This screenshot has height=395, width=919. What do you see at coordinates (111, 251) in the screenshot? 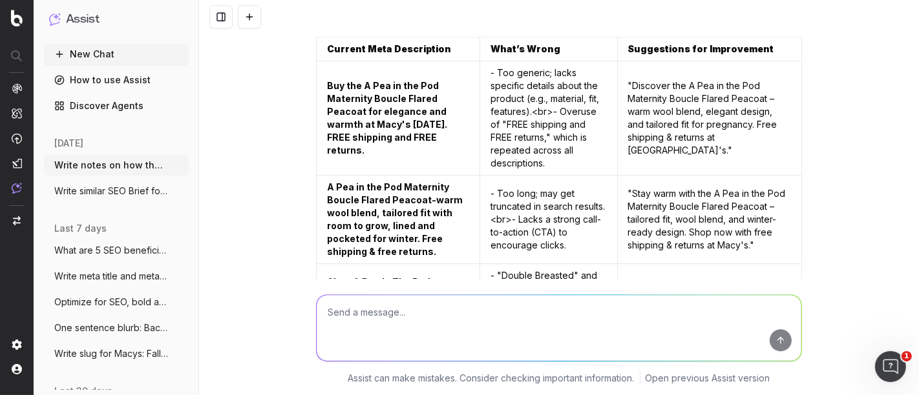
I see `span: What are 5 SEO beneficial blog post topi` at bounding box center [111, 251].